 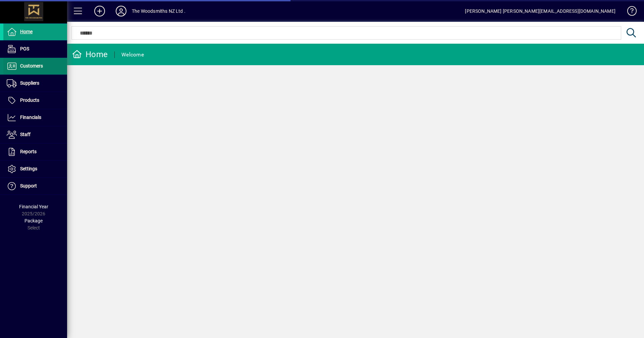 I want to click on span: Customers, so click(x=32, y=66).